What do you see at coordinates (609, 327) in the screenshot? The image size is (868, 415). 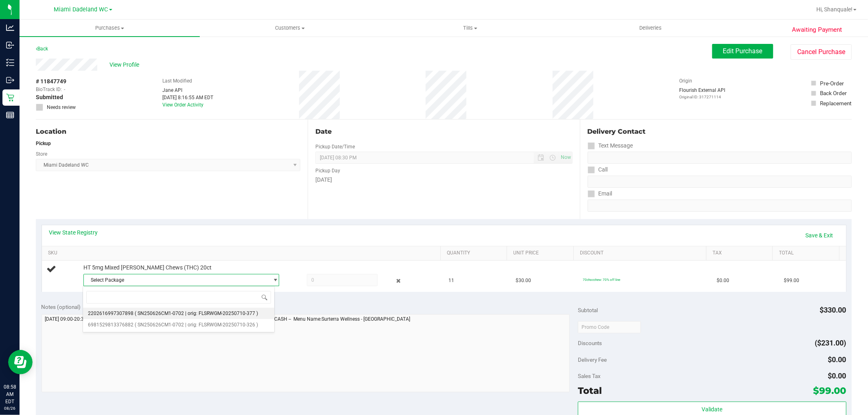 I see `input: Promo Code` at bounding box center [609, 327].